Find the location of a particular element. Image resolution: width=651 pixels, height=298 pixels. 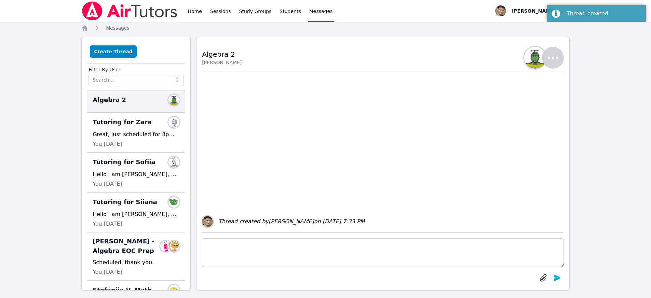

button: Create Thread is located at coordinates (113, 52).